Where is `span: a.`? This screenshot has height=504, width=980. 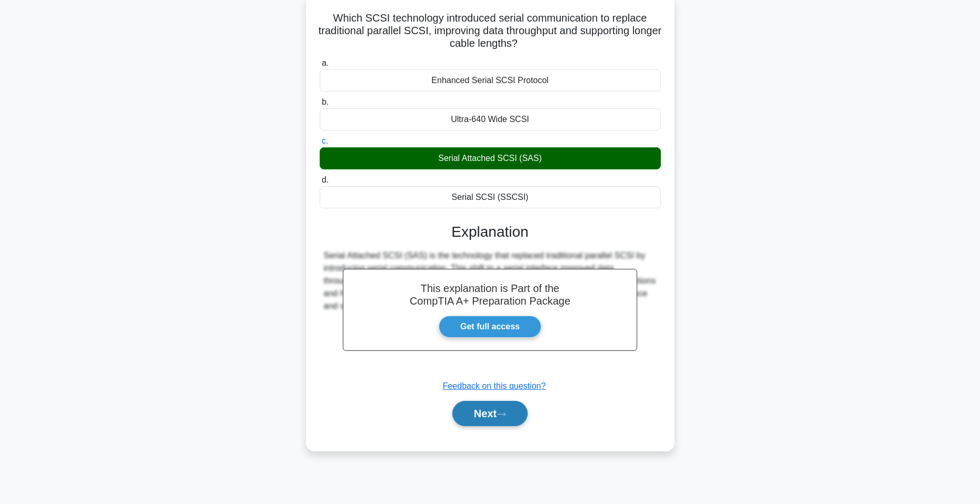
span: a. is located at coordinates (325, 63).